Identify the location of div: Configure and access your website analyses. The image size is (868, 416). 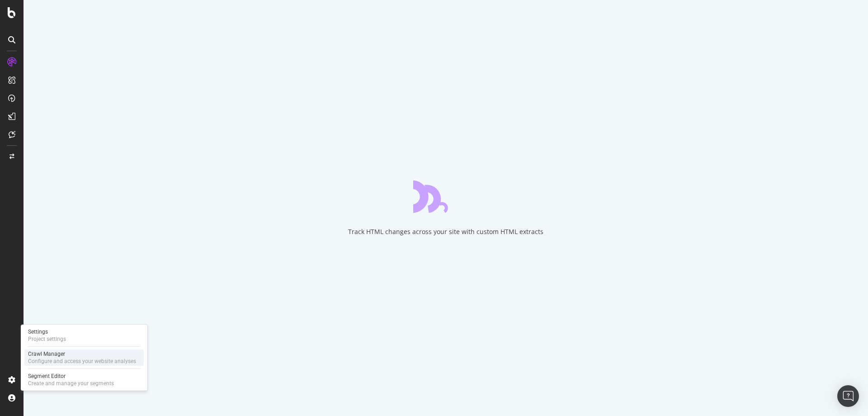
(82, 361).